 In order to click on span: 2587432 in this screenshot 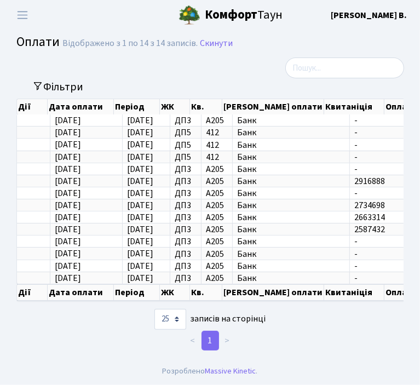, I will do `click(382, 230)`.